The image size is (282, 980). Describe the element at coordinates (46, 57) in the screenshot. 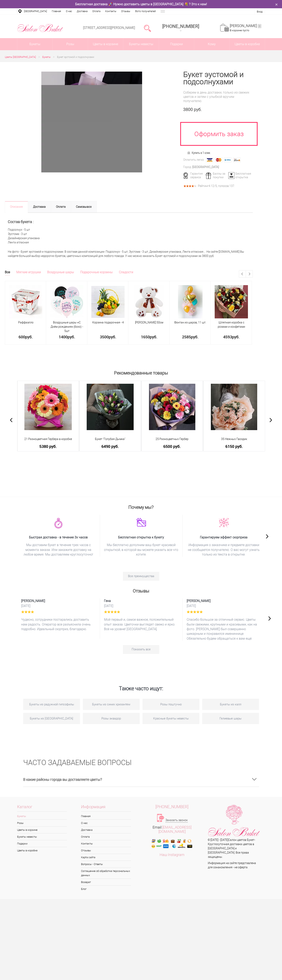

I see `span: Букеты` at that location.